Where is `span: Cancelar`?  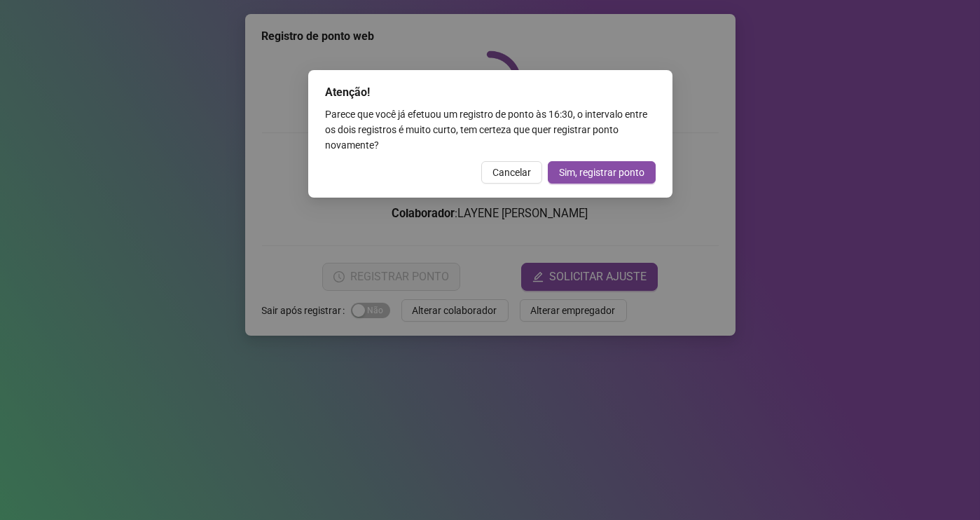 span: Cancelar is located at coordinates (511, 172).